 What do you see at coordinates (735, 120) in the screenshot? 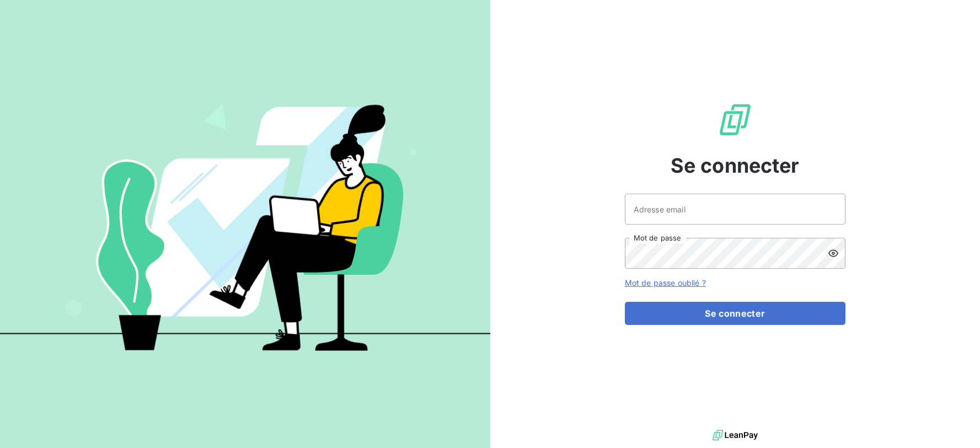
I see `img: Logo LeanPay` at bounding box center [735, 120].